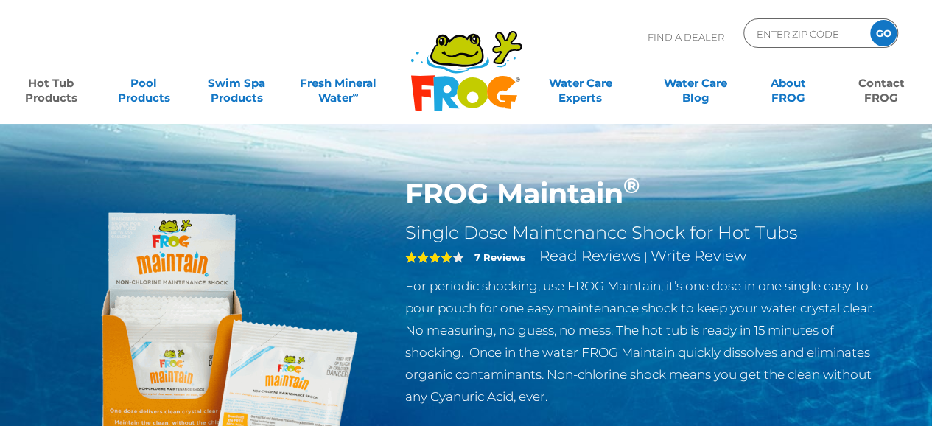 This screenshot has width=932, height=426. What do you see at coordinates (883, 33) in the screenshot?
I see `input: GO` at bounding box center [883, 33].